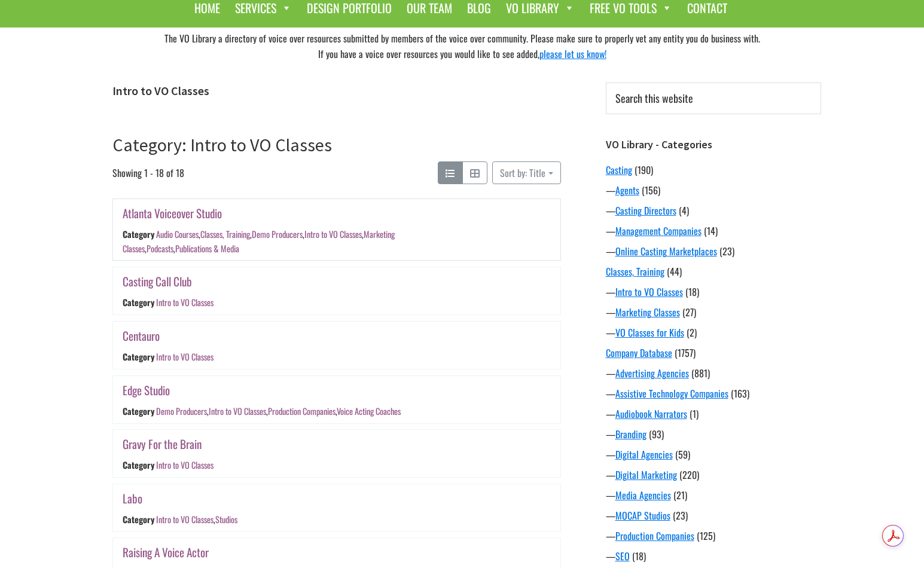 This screenshot has height=568, width=924. What do you see at coordinates (132, 498) in the screenshot?
I see `a: Labo` at bounding box center [132, 498].